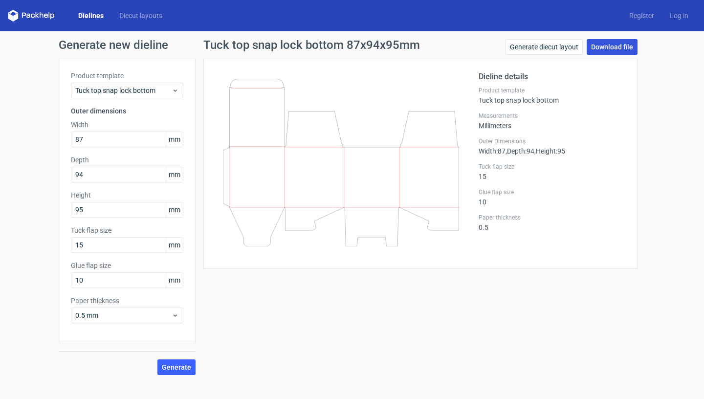 The height and width of the screenshot is (399, 704). Describe the element at coordinates (641, 16) in the screenshot. I see `a: Register` at that location.